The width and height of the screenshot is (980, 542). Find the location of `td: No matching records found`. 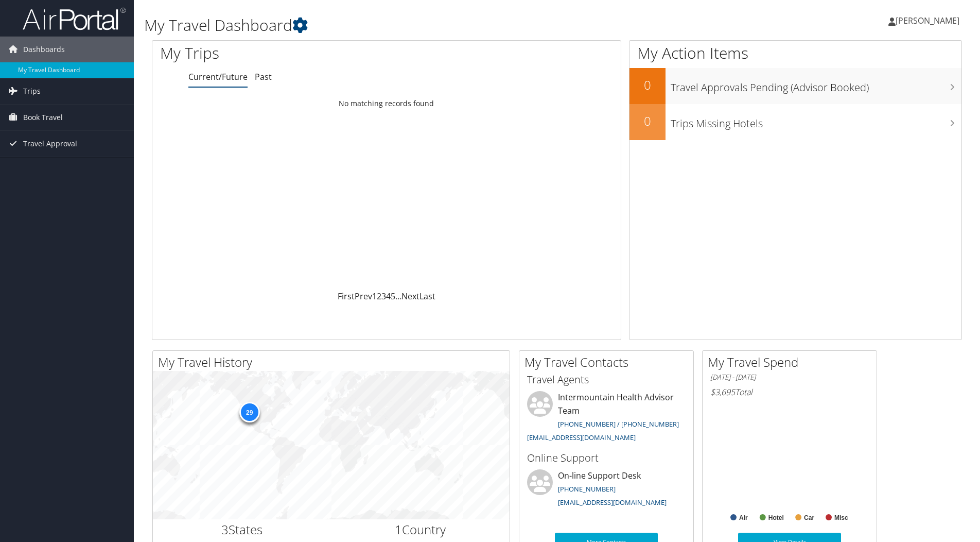

td: No matching records found is located at coordinates (386, 103).